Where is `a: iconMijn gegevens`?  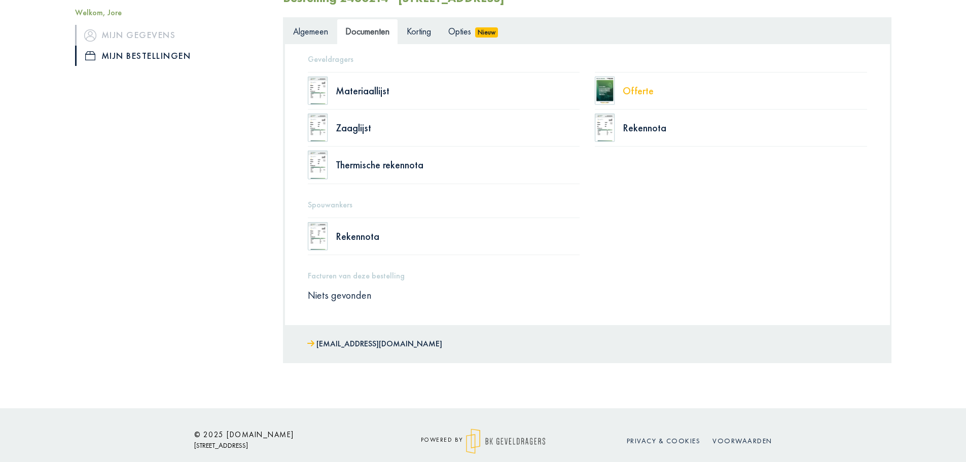
a: iconMijn gegevens is located at coordinates (171, 35).